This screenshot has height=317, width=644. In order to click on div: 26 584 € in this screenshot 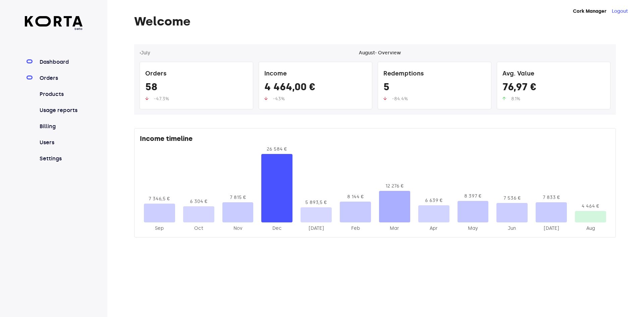, I will do `click(277, 149)`.